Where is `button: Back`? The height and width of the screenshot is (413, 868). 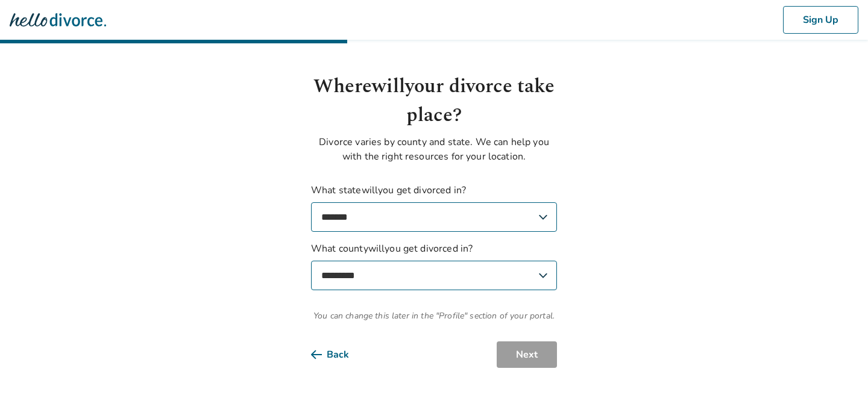
button: Back is located at coordinates (339, 354).